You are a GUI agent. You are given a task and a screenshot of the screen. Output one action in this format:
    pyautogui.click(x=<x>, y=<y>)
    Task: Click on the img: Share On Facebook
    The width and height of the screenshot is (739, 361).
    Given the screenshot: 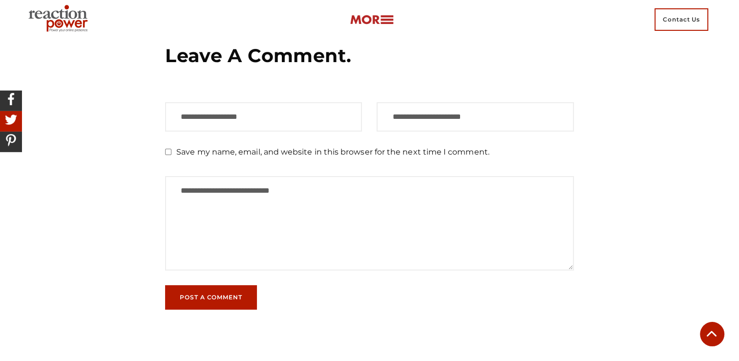 What is the action you would take?
    pyautogui.click(x=11, y=99)
    